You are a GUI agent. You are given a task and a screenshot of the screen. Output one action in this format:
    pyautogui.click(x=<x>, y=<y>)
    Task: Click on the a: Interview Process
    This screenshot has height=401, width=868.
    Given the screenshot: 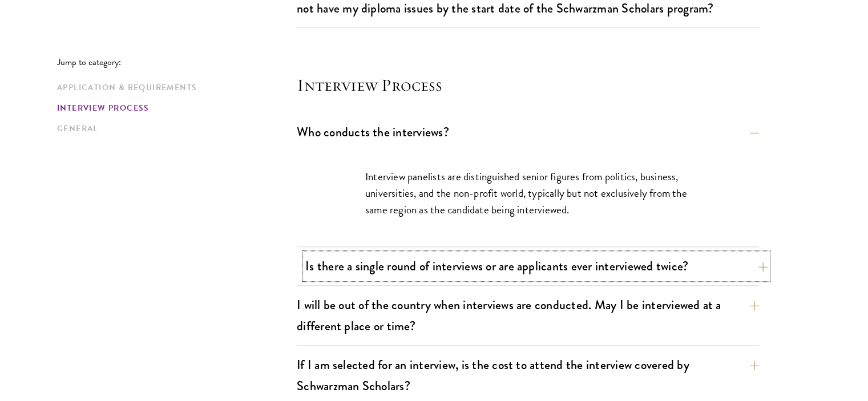 What is the action you would take?
    pyautogui.click(x=174, y=108)
    